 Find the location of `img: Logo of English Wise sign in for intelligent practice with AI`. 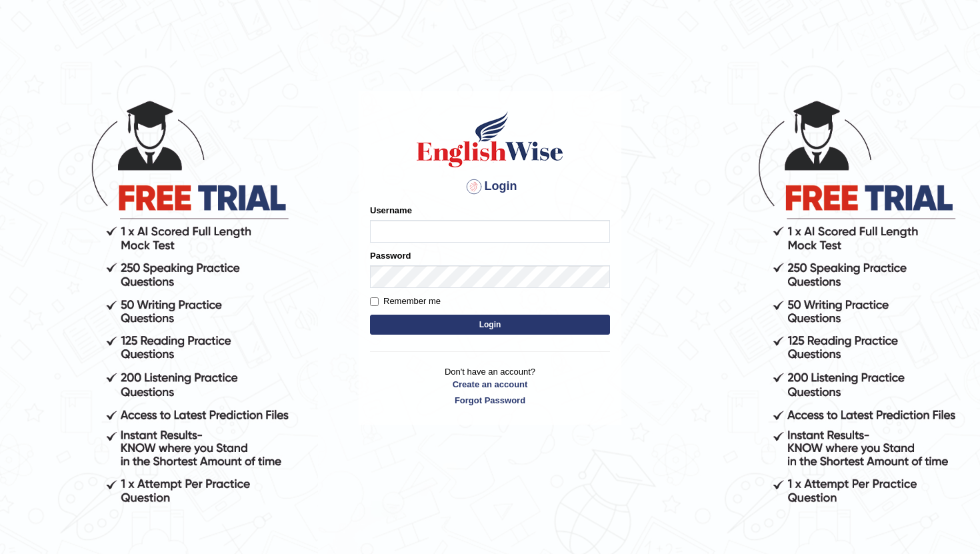

img: Logo of English Wise sign in for intelligent practice with AI is located at coordinates (490, 140).